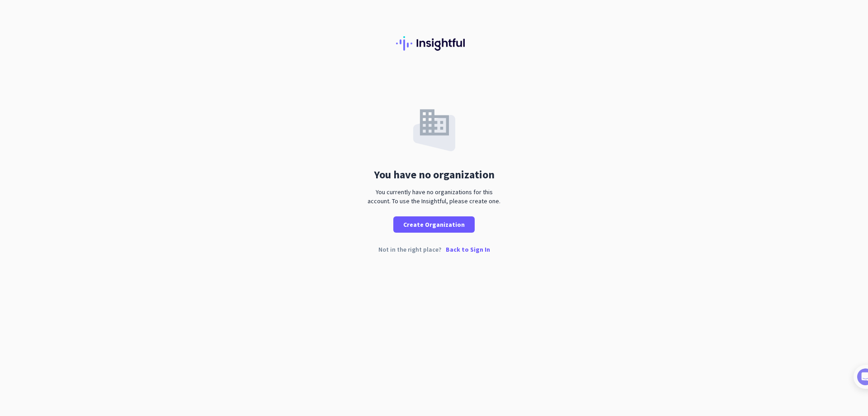  What do you see at coordinates (434, 196) in the screenshot?
I see `div: You currently have no organizations for this account. To use the Insightful, please create one.` at bounding box center [434, 196].